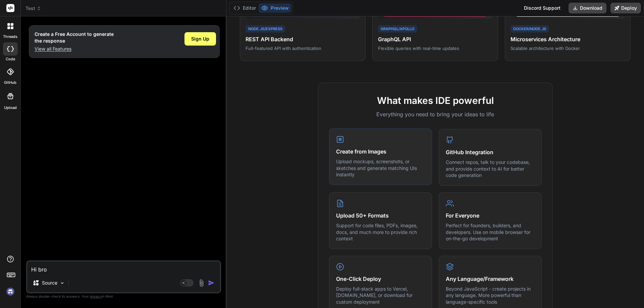  What do you see at coordinates (397, 29) in the screenshot?
I see `div: GraphQL/Apollo` at bounding box center [397, 29].